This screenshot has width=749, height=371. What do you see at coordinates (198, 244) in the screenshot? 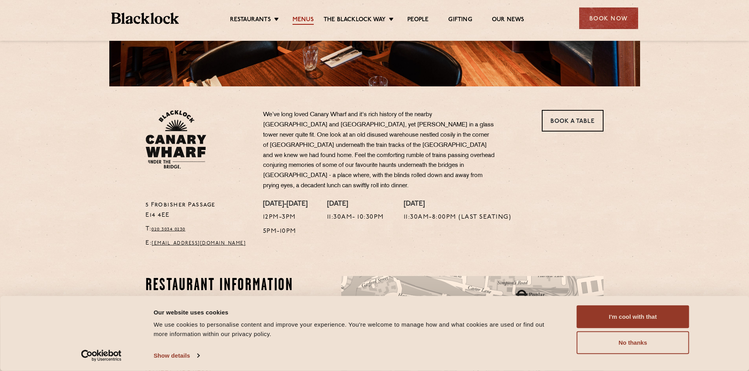
I see `p: E:` at bounding box center [198, 244].